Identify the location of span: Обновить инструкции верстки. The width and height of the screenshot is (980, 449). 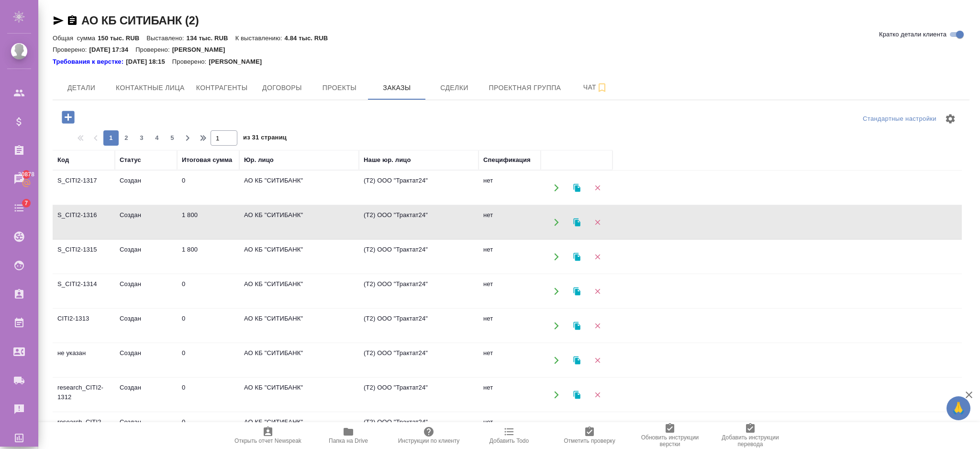
(670, 441).